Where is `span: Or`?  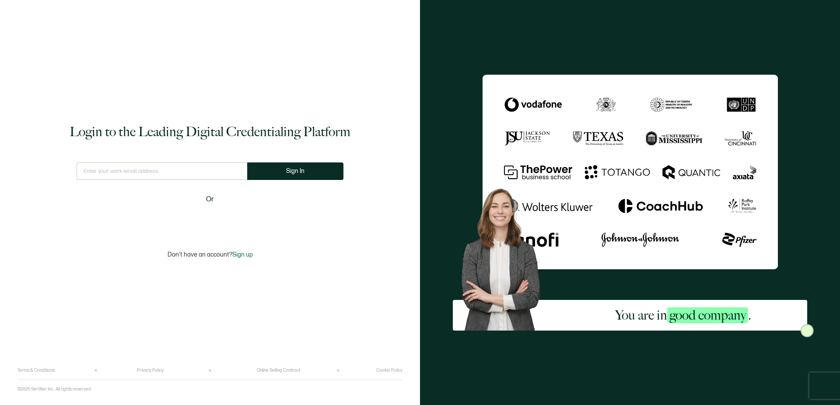
span: Or is located at coordinates (210, 199).